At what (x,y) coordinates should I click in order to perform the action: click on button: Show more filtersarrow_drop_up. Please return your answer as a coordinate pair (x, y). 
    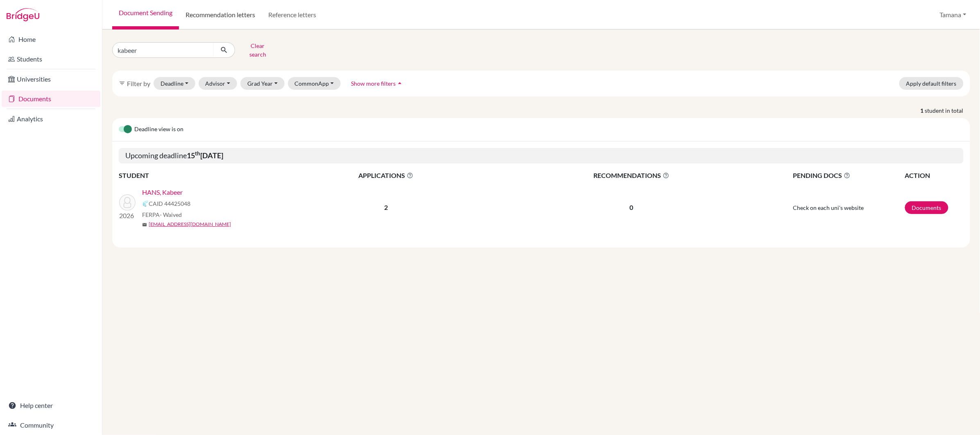
    Looking at the image, I should click on (377, 83).